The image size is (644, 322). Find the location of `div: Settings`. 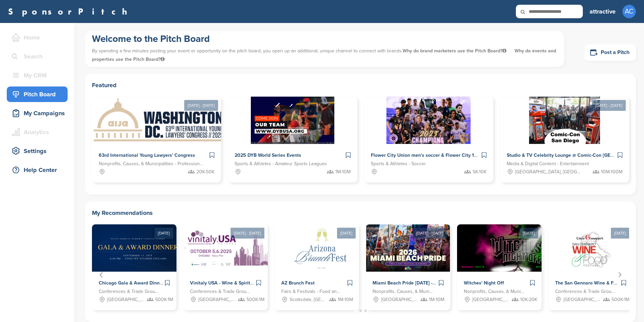

div: Settings is located at coordinates (39, 151).